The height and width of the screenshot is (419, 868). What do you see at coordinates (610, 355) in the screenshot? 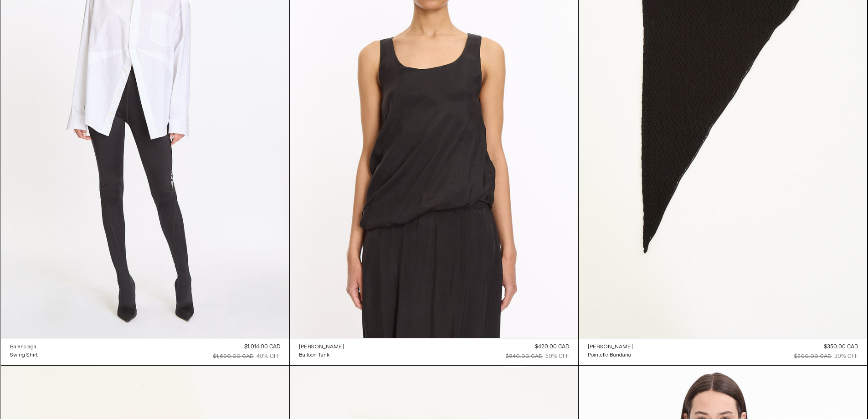
I see `a: Pointelle Bandana` at bounding box center [610, 355].